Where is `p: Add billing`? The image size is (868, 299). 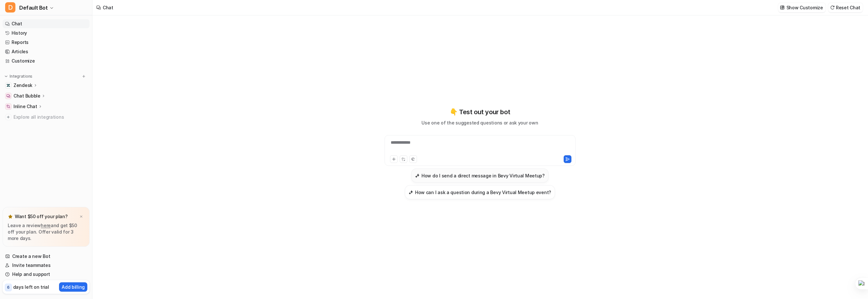 p: Add billing is located at coordinates (73, 286).